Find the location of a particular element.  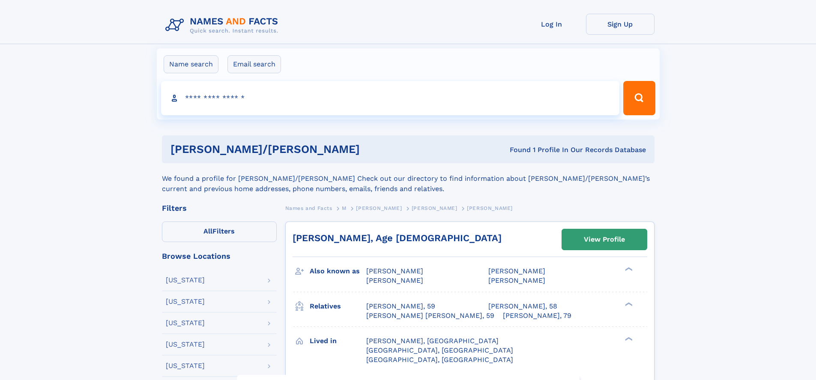

div: View Profile is located at coordinates (604, 239).